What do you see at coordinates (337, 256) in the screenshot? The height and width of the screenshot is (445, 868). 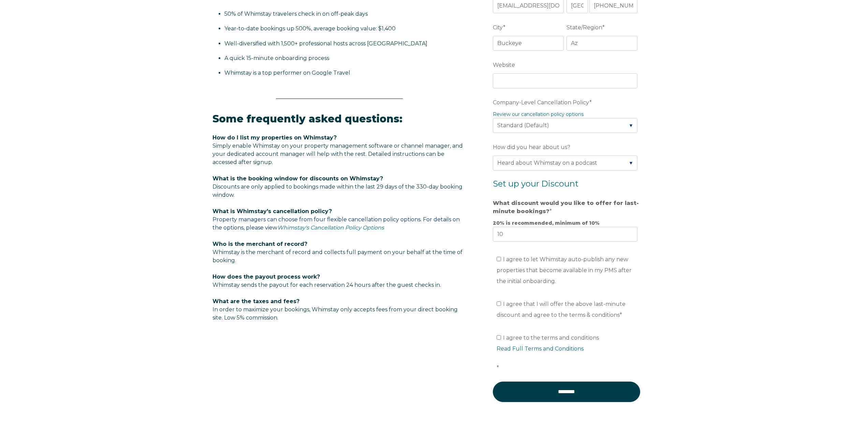 I see `span: Whimstay is the merchant of record and collects full payment on your behalf at the time of booking.` at bounding box center [337, 256].